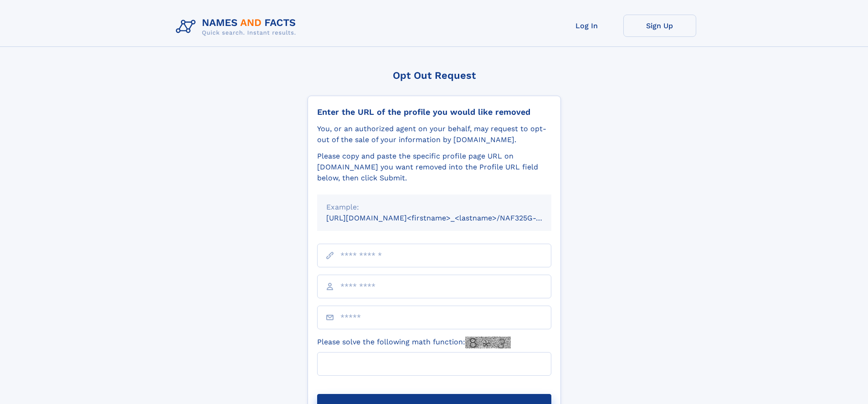 This screenshot has width=868, height=404. What do you see at coordinates (434, 134) in the screenshot?
I see `div: You, or an authorized agent on your behalf, may request to opt-out of the sale of your informatio...` at bounding box center [434, 134].